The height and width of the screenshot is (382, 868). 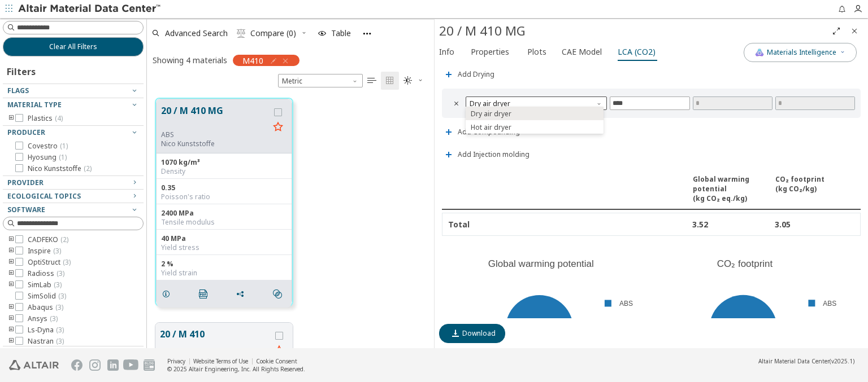 What do you see at coordinates (50, 262) in the screenshot?
I see `span: OptiStruct` at bounding box center [50, 262].